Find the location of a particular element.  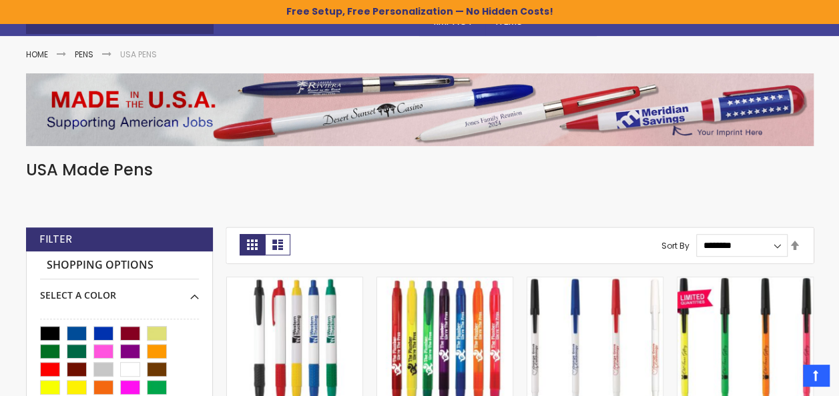

h1: USA Made Pens is located at coordinates (420, 170).